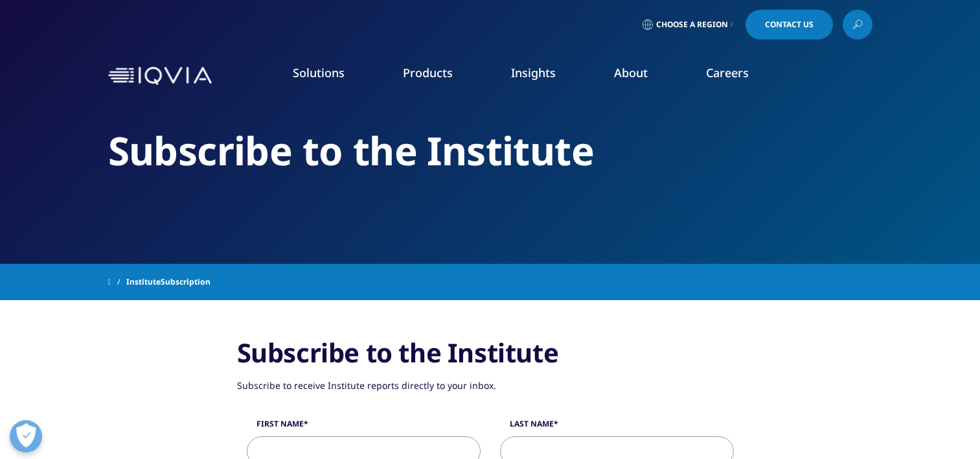 This screenshot has height=459, width=980. I want to click on label: Last Name, so click(616, 427).